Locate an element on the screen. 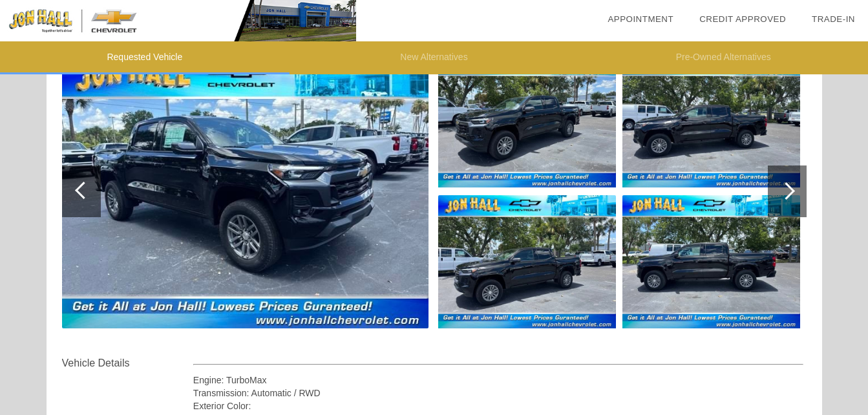 The width and height of the screenshot is (868, 415). img: 4.jpg is located at coordinates (710, 121).